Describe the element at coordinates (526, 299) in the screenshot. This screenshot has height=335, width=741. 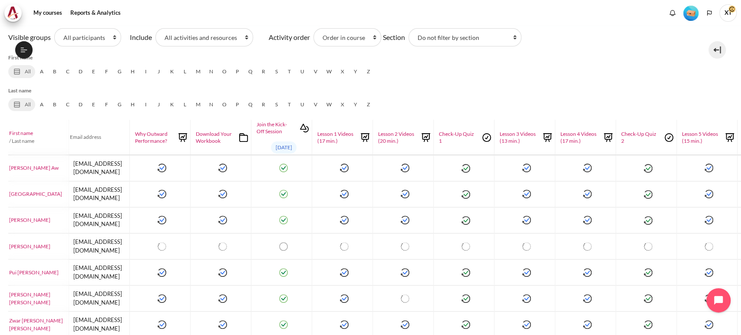
I see `img: Zhen Xiong Derrick Kim, Lesson 3 Videos (13 min.): Completed Monday, 6 October 2025, 1:05 PM` at that location.